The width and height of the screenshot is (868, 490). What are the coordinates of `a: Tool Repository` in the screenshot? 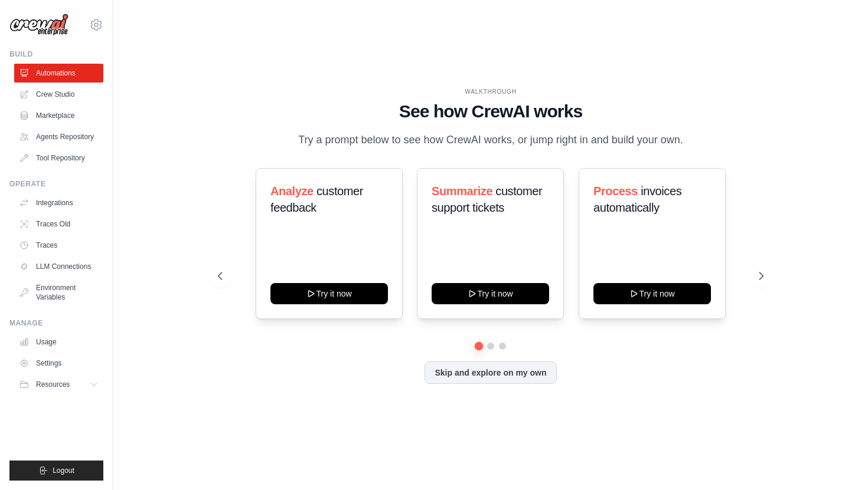 It's located at (58, 158).